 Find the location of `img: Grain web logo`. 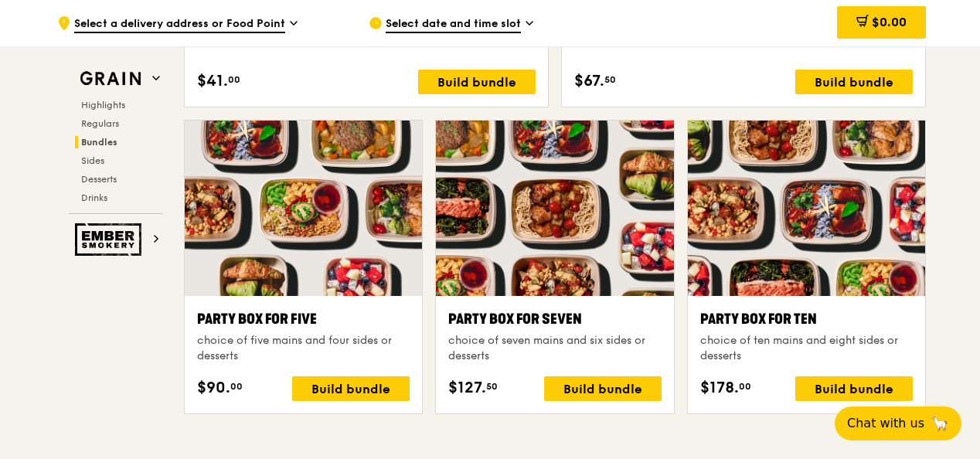

img: Grain web logo is located at coordinates (110, 79).